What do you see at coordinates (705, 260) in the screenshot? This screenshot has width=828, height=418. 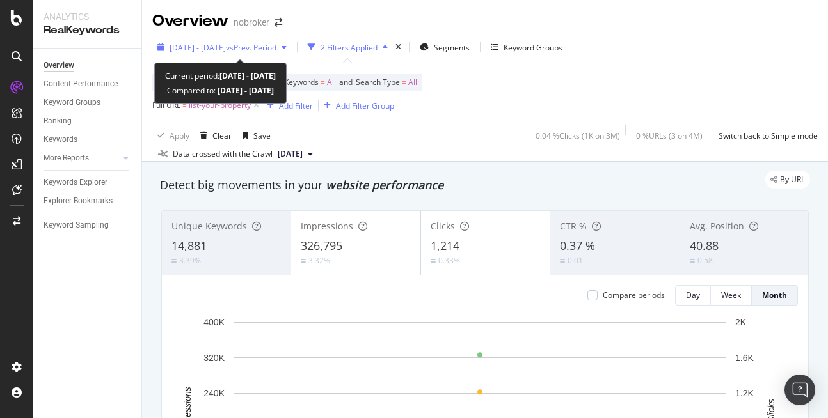 I see `div: 0.58` at bounding box center [705, 260].